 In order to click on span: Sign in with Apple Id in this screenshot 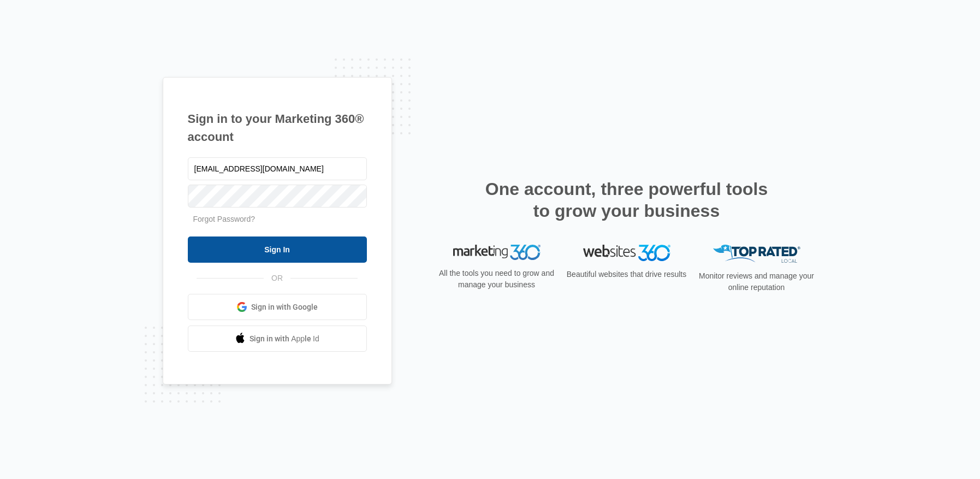, I will do `click(284, 338)`.